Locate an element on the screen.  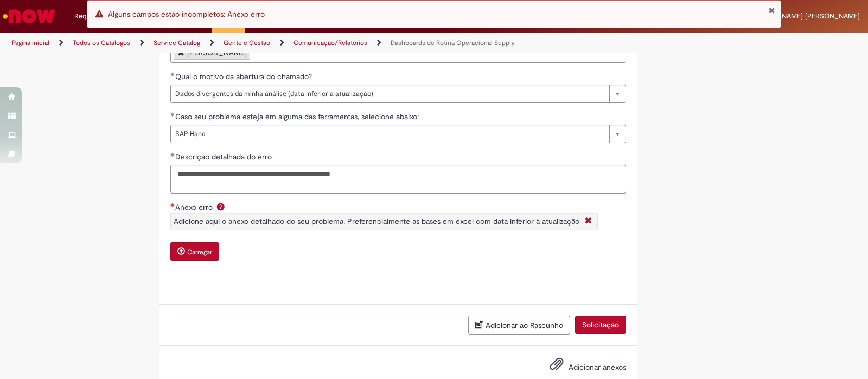
span: SAP Hana is located at coordinates (389, 134).